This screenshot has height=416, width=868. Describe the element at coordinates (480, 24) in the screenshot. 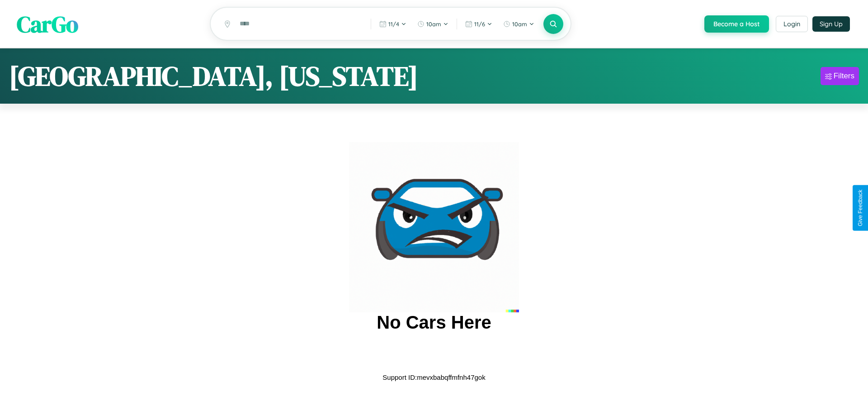

I see `span: 11 / 6` at that location.